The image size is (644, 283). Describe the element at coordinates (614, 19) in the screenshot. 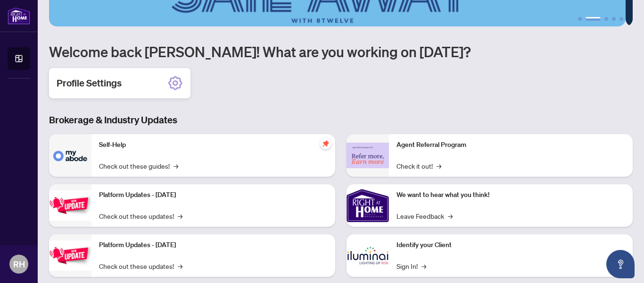

I see `button: 4` at that location.